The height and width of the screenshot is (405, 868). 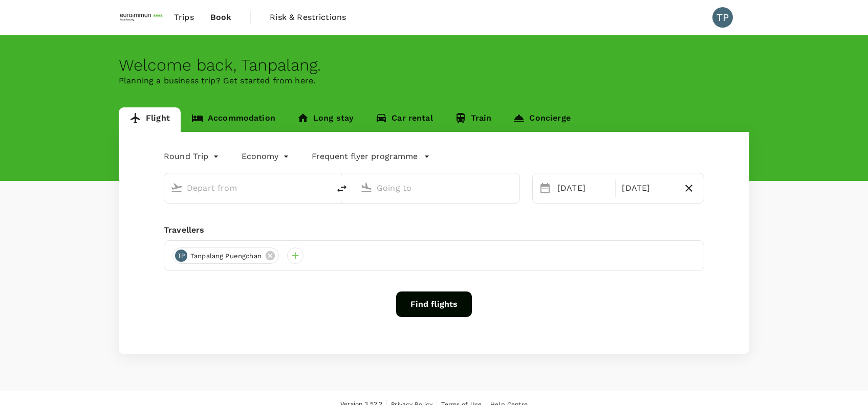 What do you see at coordinates (226, 256) in the screenshot?
I see `span: Tanpalang Puengchan` at bounding box center [226, 256].